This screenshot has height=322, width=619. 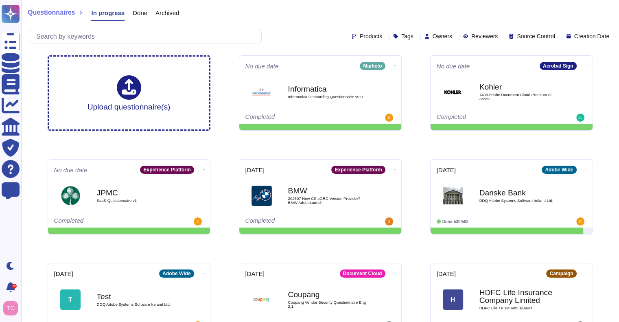 What do you see at coordinates (520, 296) in the screenshot?
I see `b: HDFC Life Insurance Company Limited` at bounding box center [520, 296].